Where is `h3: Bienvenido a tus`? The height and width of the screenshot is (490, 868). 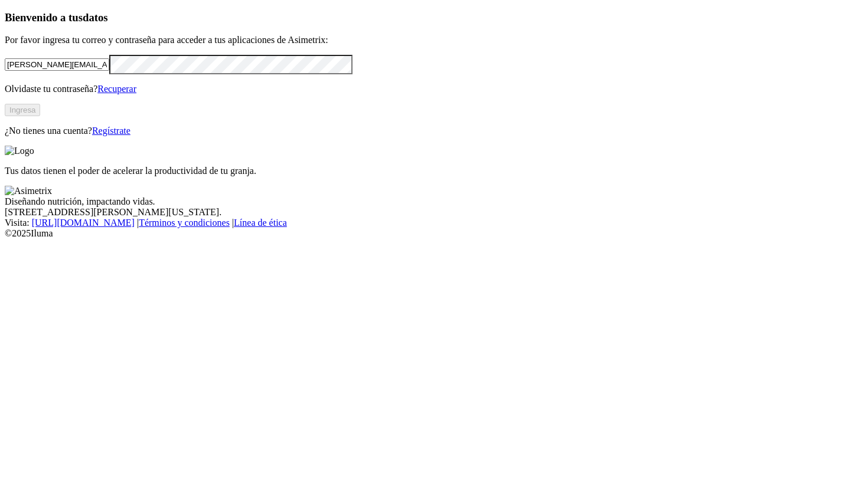
h3: Bienvenido a tus is located at coordinates (434, 18).